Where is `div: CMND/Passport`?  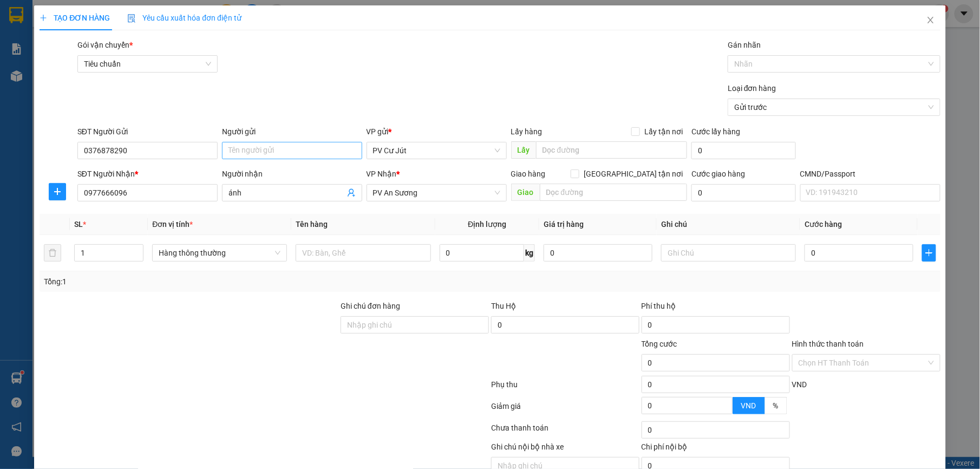
div: CMND/Passport is located at coordinates (870, 174).